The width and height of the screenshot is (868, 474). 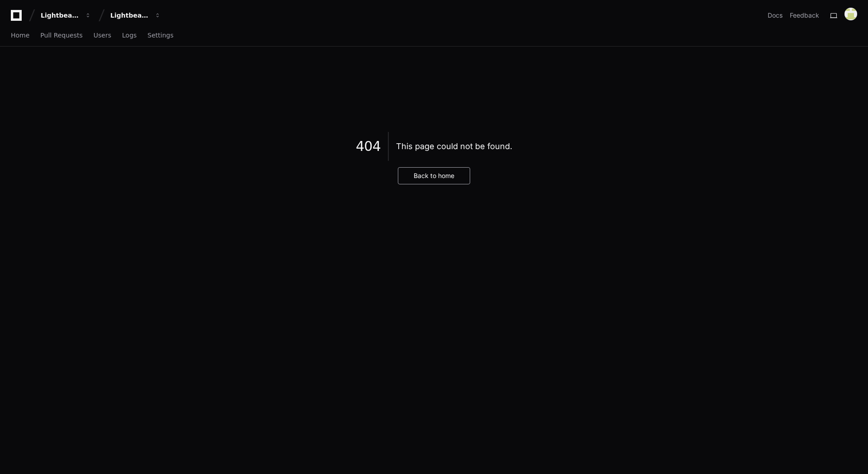 What do you see at coordinates (61, 36) in the screenshot?
I see `a: Pull Requests` at bounding box center [61, 36].